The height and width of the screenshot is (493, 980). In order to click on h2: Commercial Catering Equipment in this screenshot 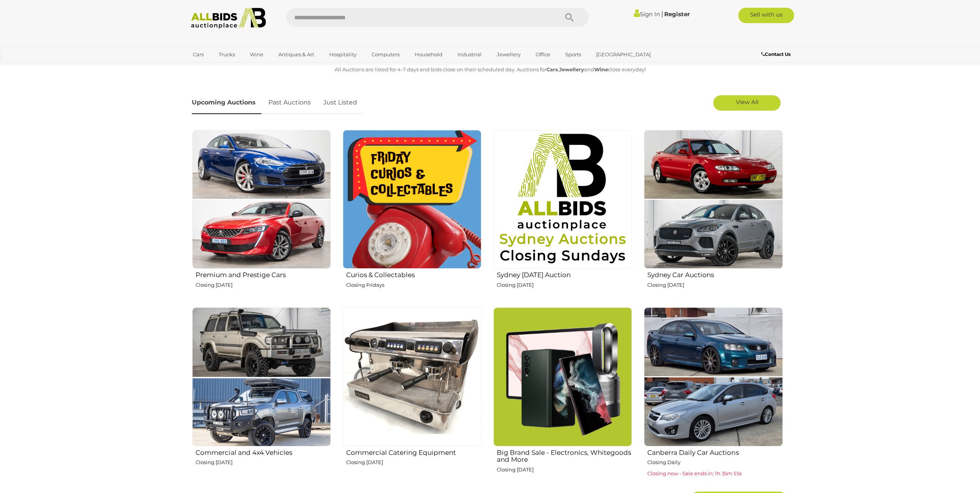, I will do `click(413, 451)`.